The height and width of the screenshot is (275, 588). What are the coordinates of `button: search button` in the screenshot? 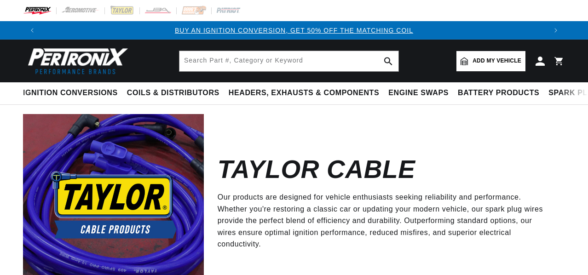 It's located at (388, 61).